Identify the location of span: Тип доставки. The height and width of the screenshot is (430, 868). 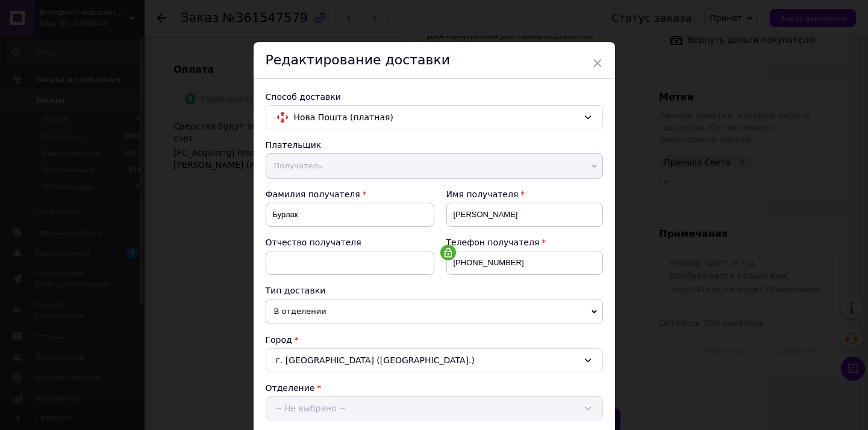
(296, 290).